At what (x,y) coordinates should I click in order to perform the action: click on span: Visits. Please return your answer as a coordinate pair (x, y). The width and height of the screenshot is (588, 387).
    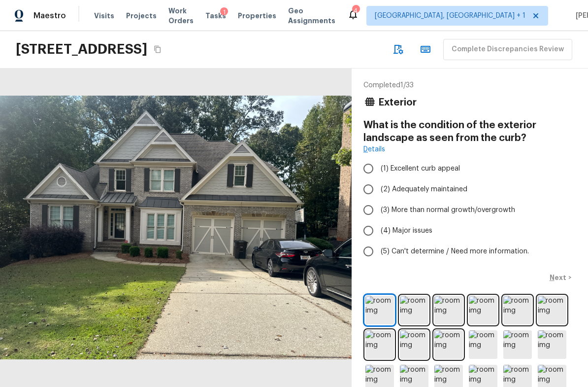
    Looking at the image, I should click on (104, 16).